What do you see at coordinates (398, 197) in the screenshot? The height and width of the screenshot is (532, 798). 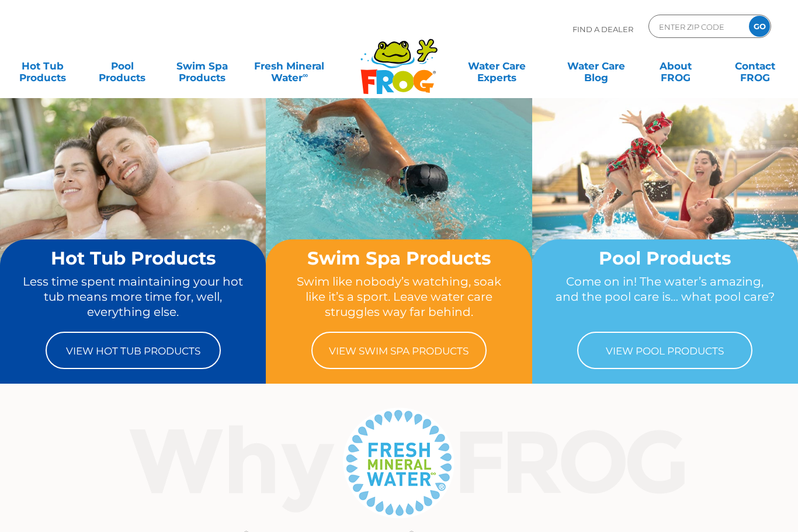 I see `img: home-banner-swim-spa-short` at bounding box center [398, 197].